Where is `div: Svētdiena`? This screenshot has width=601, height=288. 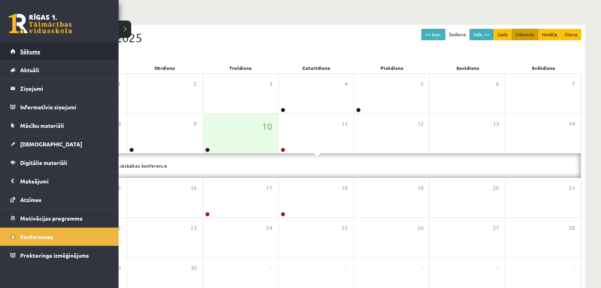 div: Svētdiena is located at coordinates (543, 68).